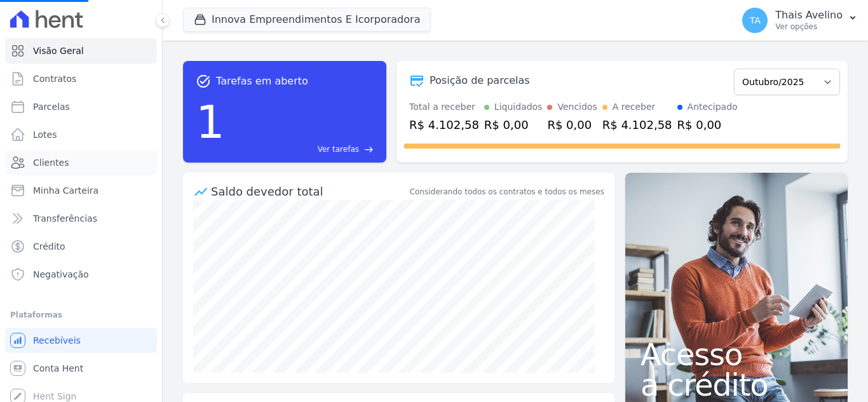 The image size is (868, 402). What do you see at coordinates (634, 106) in the screenshot?
I see `div: A receber` at bounding box center [634, 106].